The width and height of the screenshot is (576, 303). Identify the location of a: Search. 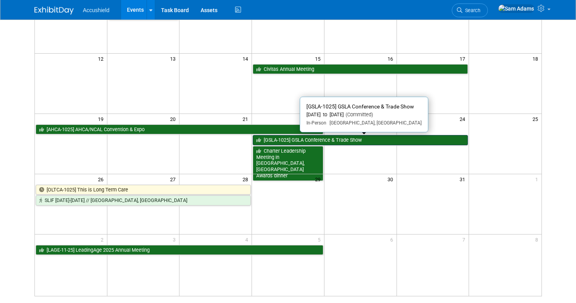
(469, 10).